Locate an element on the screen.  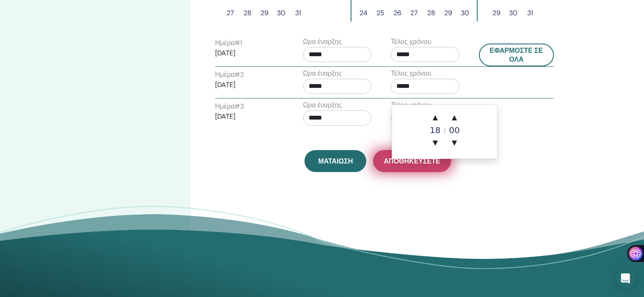
label: Ημέρα # 1 is located at coordinates (228, 43).